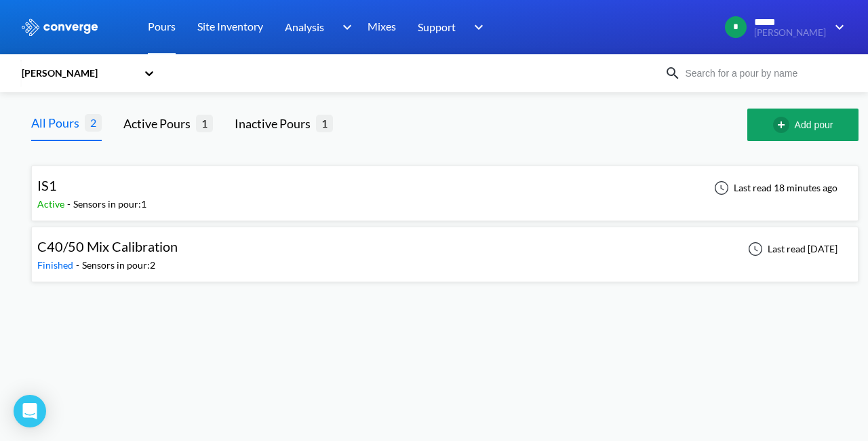  Describe the element at coordinates (56, 264) in the screenshot. I see `span: Finished` at that location.